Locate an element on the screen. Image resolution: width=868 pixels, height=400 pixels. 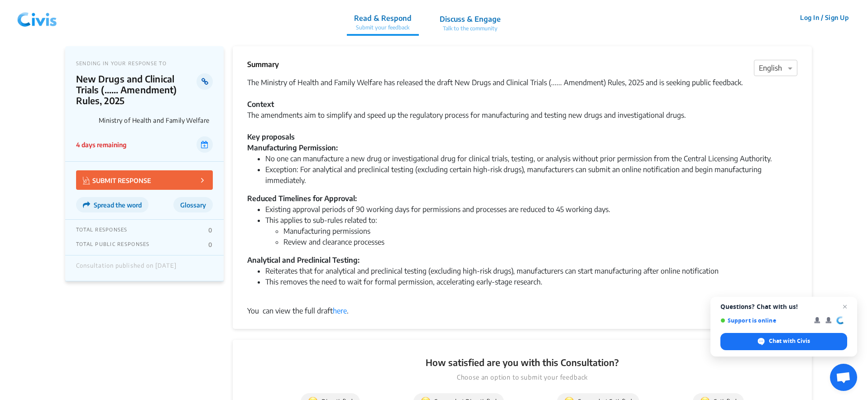
div: The Ministry of Health and Family Welfare has released the draft New Drugs and Clinical Trials (.... is located at coordinates (522, 110).